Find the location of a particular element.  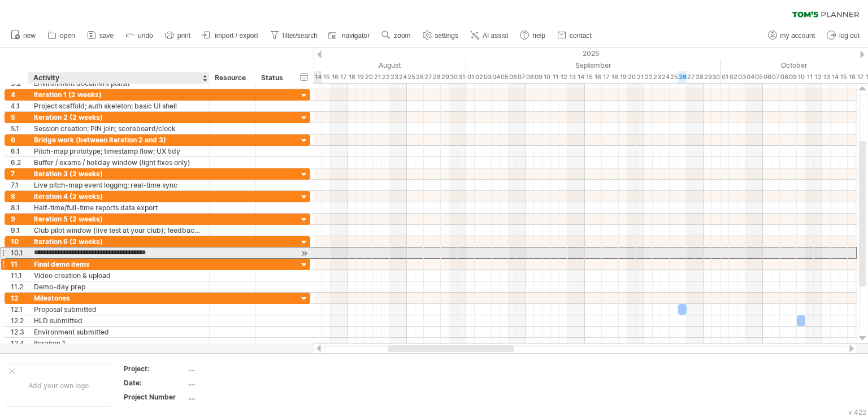

div: Final demo items is located at coordinates (118, 264).